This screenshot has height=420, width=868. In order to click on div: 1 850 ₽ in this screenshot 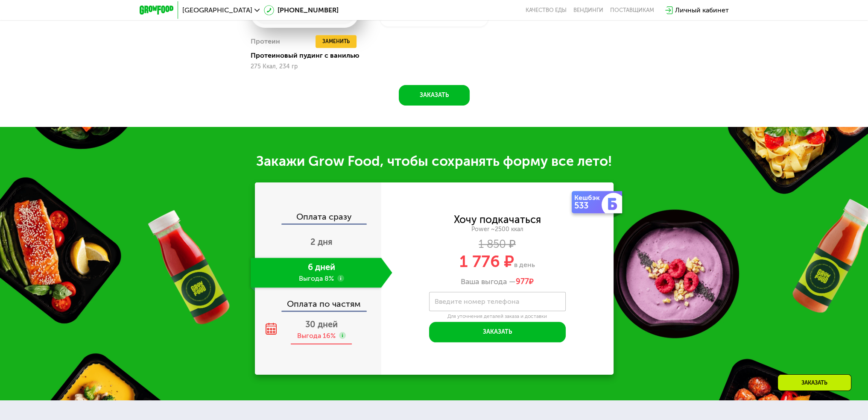, I will do `click(498, 244)`.